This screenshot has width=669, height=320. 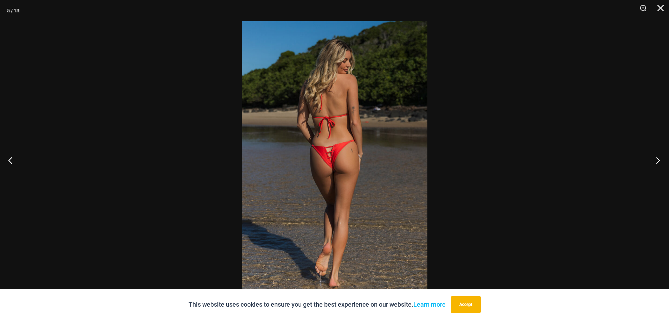 What do you see at coordinates (429, 304) in the screenshot?
I see `a: Learn more` at bounding box center [429, 304].